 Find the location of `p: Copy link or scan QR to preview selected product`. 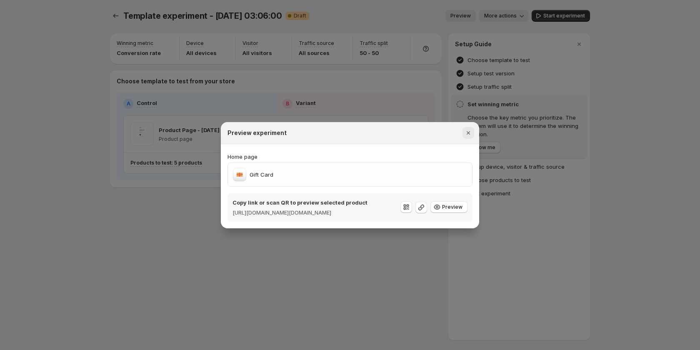

p: Copy link or scan QR to preview selected product is located at coordinates (300, 203).